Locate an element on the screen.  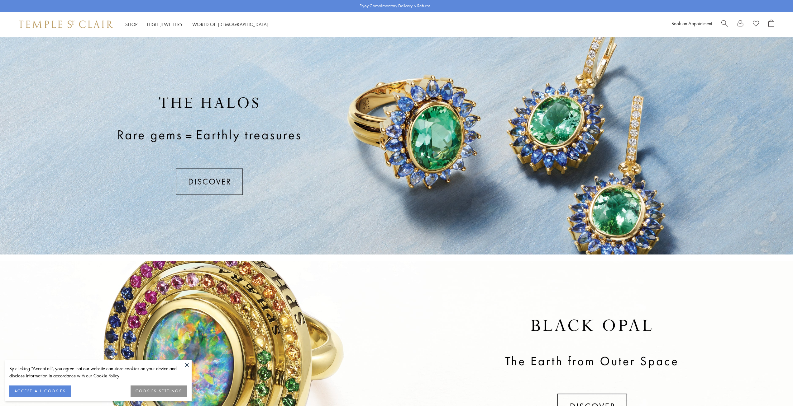
a: Search is located at coordinates (724, 24).